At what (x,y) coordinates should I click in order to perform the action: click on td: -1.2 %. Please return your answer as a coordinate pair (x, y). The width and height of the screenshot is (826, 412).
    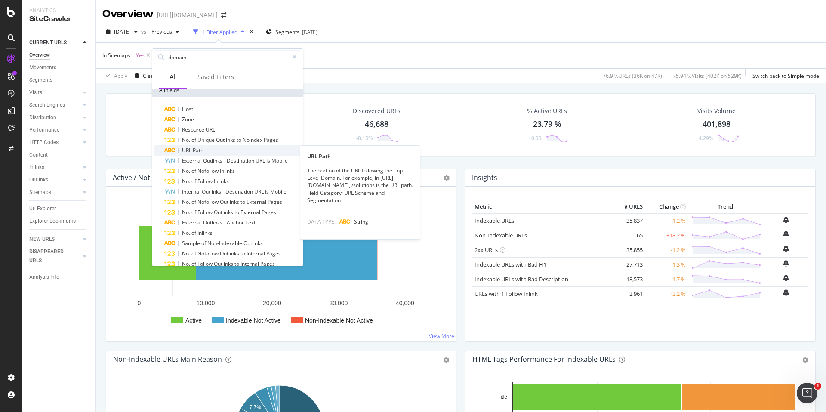
    Looking at the image, I should click on (667, 250).